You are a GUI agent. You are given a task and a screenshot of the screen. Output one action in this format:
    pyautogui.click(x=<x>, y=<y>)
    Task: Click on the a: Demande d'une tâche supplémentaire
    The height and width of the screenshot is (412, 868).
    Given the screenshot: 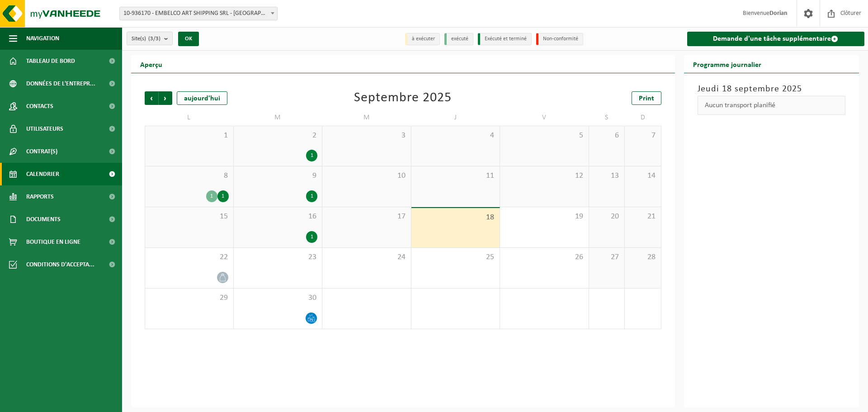 What is the action you would take?
    pyautogui.click(x=776, y=39)
    